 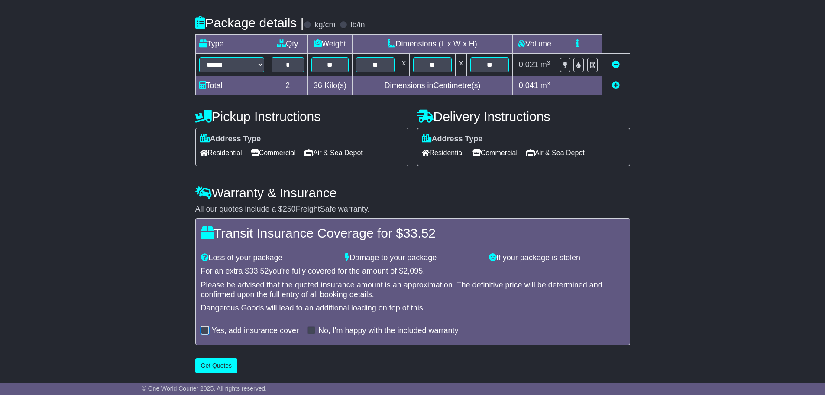 What do you see at coordinates (432, 86) in the screenshot?
I see `td: Dimensions in Centimetre(s)` at bounding box center [432, 86].